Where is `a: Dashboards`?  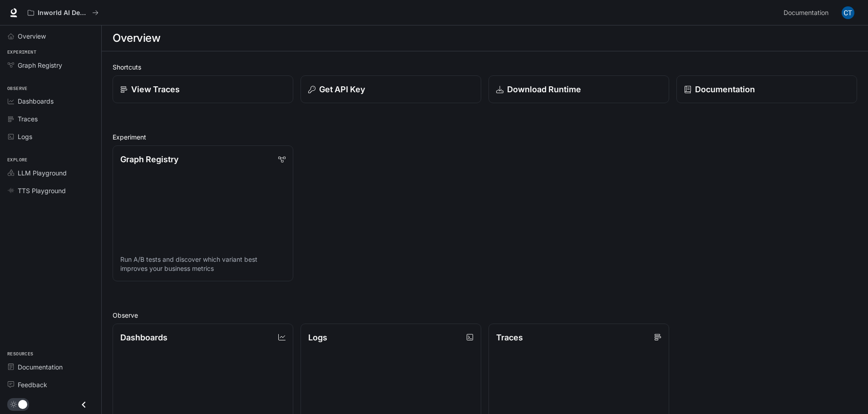
a: Dashboards is located at coordinates (50, 101).